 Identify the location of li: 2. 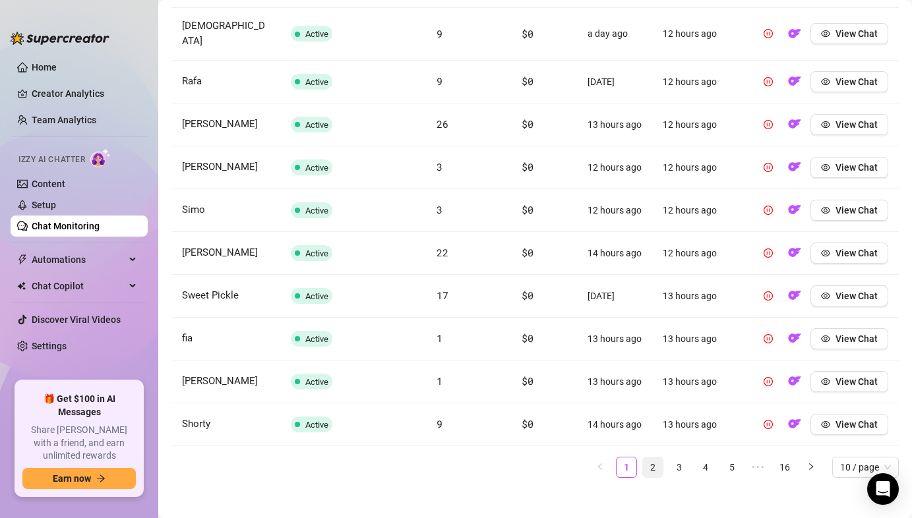
(653, 467).